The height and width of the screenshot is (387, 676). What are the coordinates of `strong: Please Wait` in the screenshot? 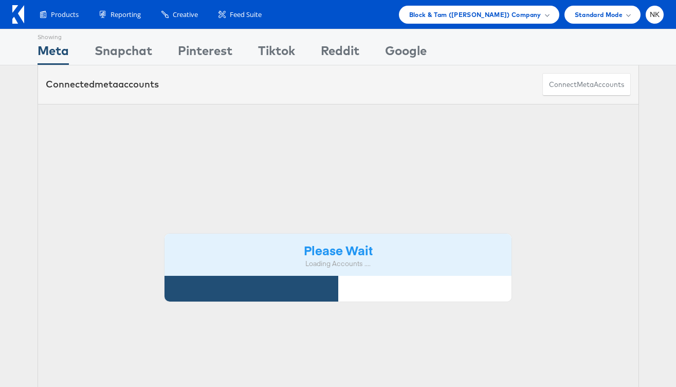 It's located at (338, 249).